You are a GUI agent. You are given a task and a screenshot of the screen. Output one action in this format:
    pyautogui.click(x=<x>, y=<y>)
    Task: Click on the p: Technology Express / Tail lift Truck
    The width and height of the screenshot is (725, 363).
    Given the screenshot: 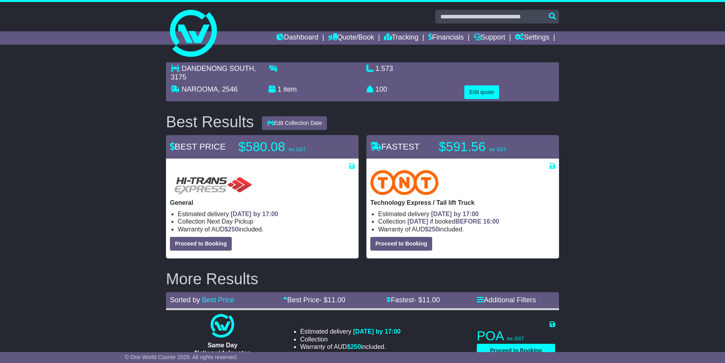 What is the action you would take?
    pyautogui.click(x=462, y=202)
    